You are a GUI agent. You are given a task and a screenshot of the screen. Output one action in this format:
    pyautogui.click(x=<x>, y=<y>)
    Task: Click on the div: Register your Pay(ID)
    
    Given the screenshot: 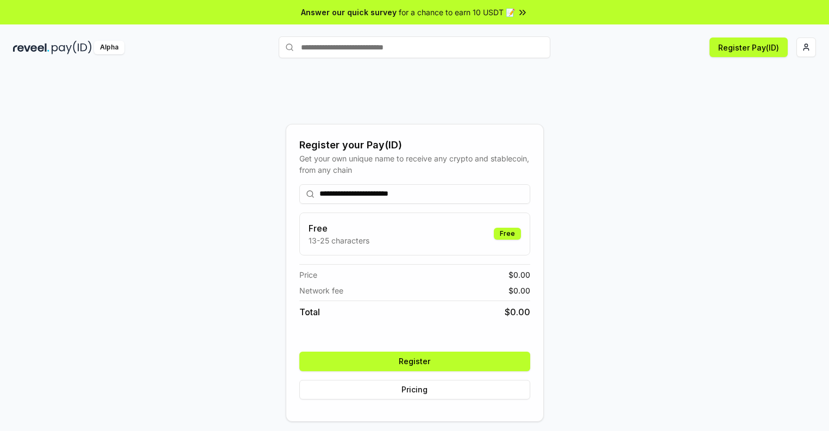 What is the action you would take?
    pyautogui.click(x=414, y=145)
    